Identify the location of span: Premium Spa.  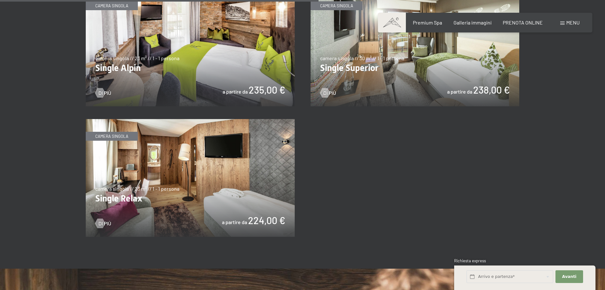
(428, 22).